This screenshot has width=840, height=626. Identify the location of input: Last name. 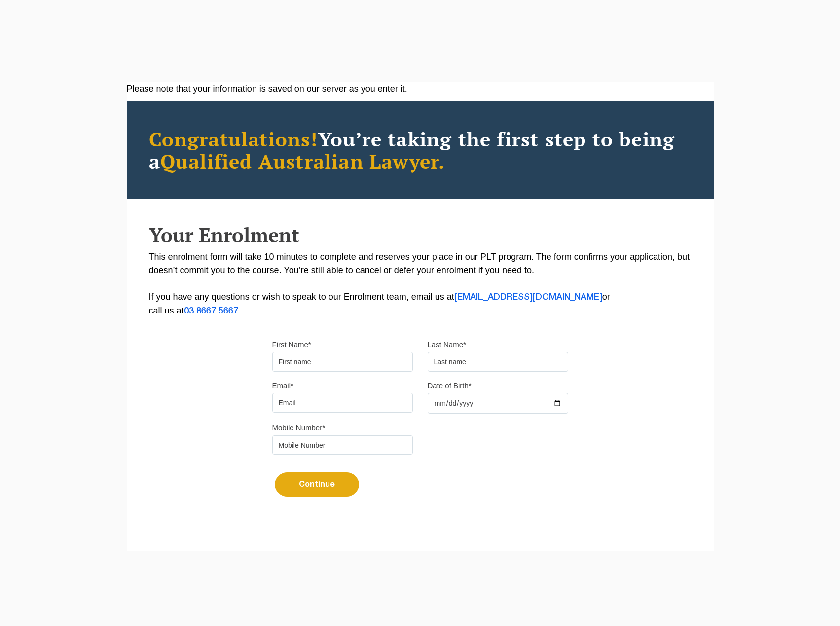
(498, 362).